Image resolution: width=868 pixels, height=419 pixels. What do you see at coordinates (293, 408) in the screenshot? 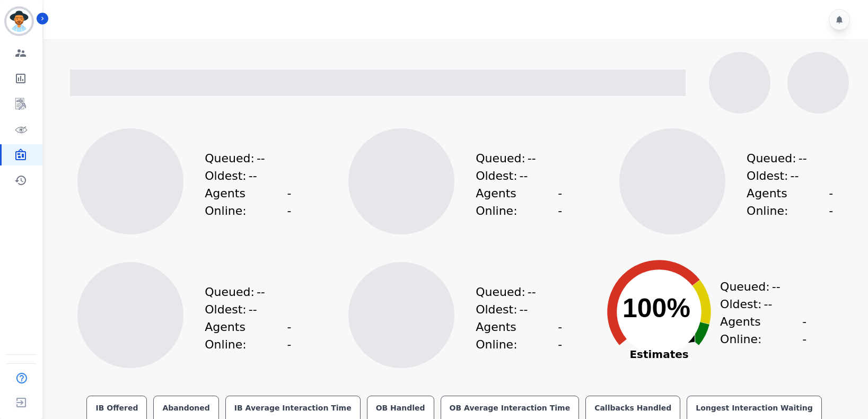
I see `div: IB Average Interaction Time` at bounding box center [293, 408].